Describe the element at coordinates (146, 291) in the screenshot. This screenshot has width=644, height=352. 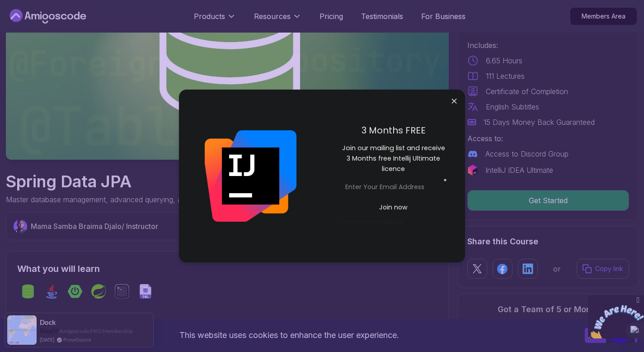
I see `img: sql logo` at that location.